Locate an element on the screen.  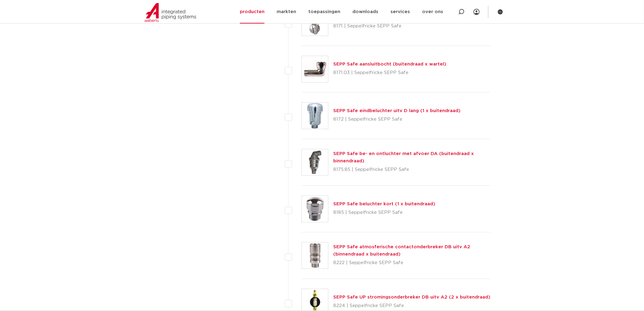
a: SEPP Safe beluchter kort (1 x buitendraad) is located at coordinates (384, 203).